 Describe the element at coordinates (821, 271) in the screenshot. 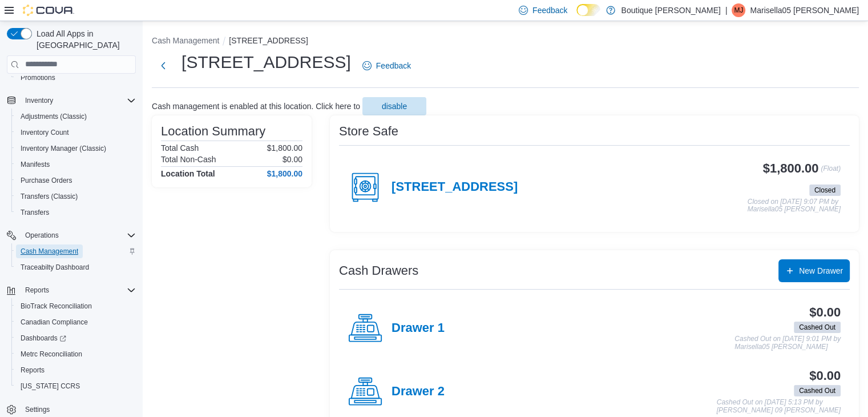

I see `span: New Drawer` at that location.